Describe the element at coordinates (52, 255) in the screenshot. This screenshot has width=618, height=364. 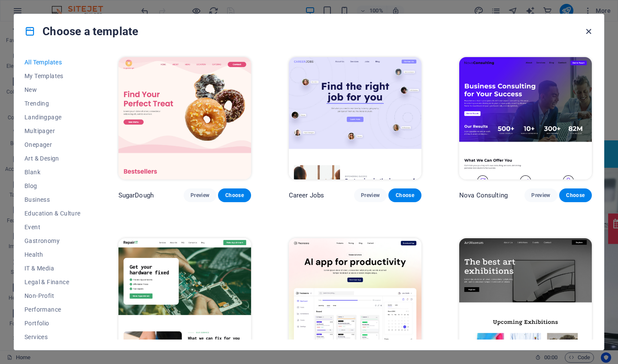
I see `span: Health` at that location.